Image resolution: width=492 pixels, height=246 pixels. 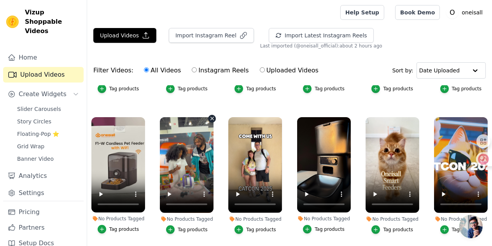 I want to click on a: Pricing, so click(x=43, y=212).